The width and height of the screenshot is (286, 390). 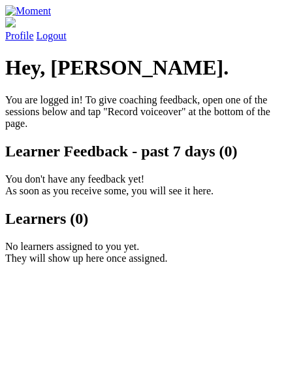 I want to click on h2: Learners (0), so click(x=143, y=218).